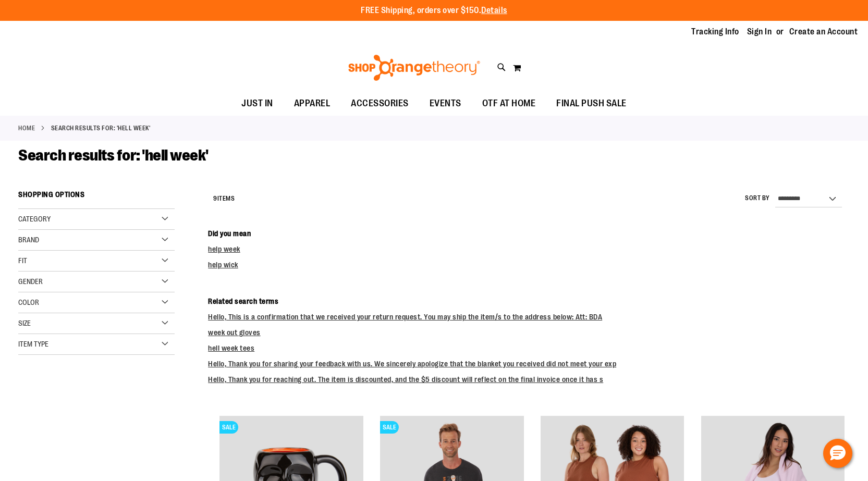  I want to click on span: APPAREL, so click(312, 103).